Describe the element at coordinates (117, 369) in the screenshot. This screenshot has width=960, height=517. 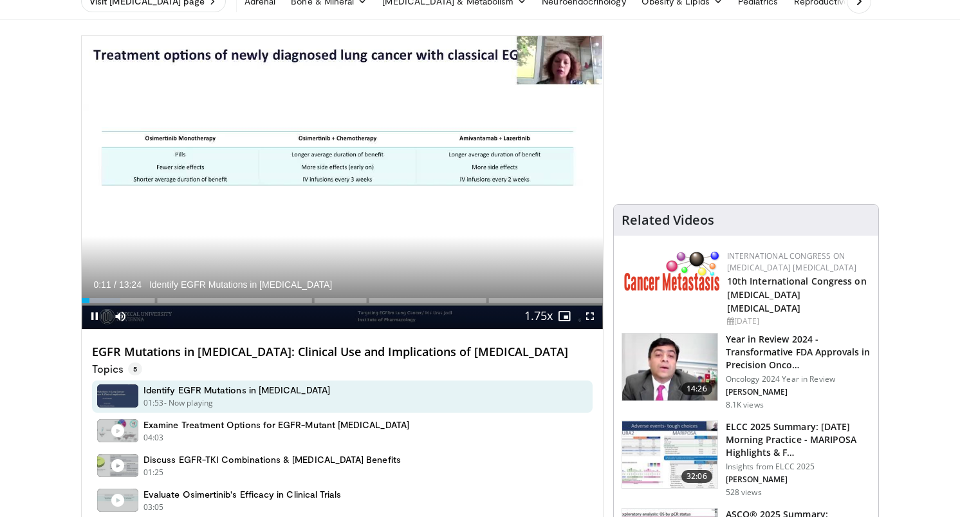
I see `p: Topics` at that location.